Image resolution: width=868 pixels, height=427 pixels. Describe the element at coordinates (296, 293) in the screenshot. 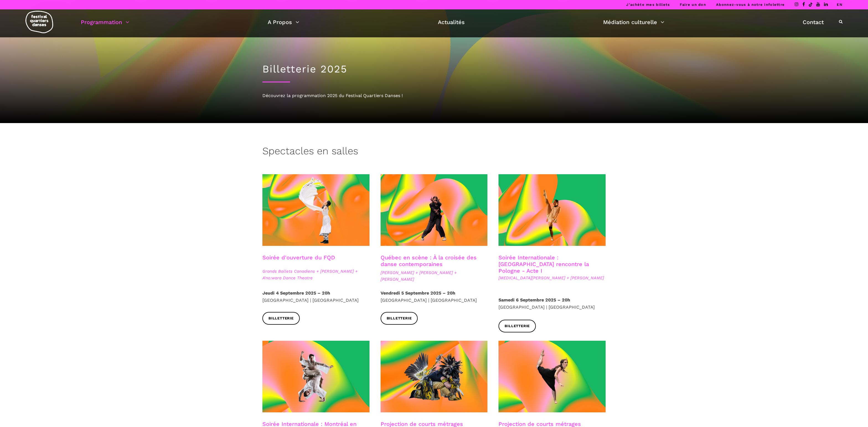

I see `strong: Jeudi 4 Septembre 2025 – 20h` at that location.